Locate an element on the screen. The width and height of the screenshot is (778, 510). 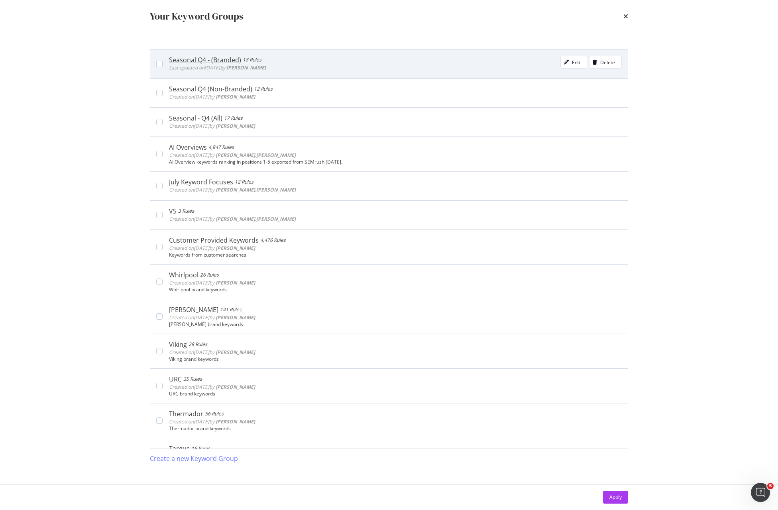
span: Home is located at coordinates (26, 272).